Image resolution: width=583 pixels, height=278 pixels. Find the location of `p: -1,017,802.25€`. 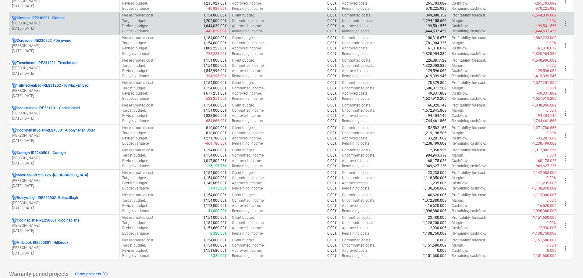

p: -1,017,802.25€ is located at coordinates (544, 150).